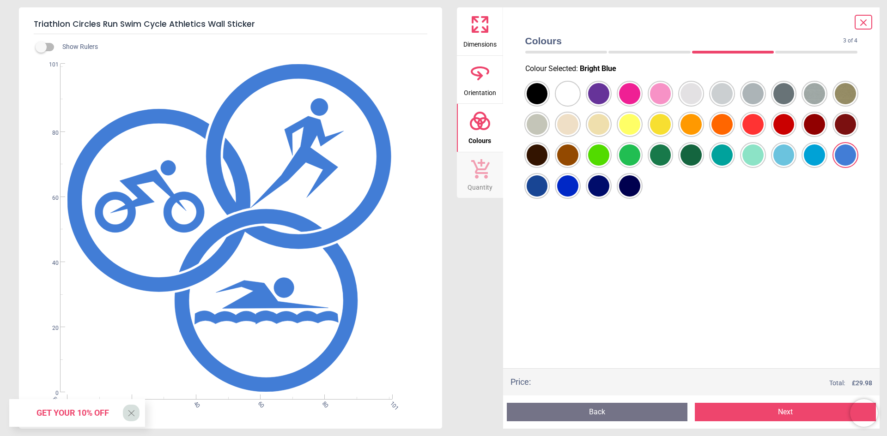 The height and width of the screenshot is (436, 887). I want to click on button: Next, so click(785, 412).